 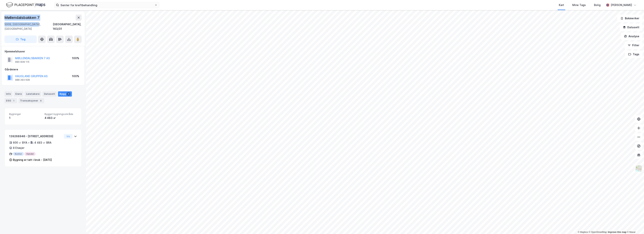 I want to click on img: logo.f888ab2527a4732fd821a326f86c7f29.svg, so click(x=26, y=5).